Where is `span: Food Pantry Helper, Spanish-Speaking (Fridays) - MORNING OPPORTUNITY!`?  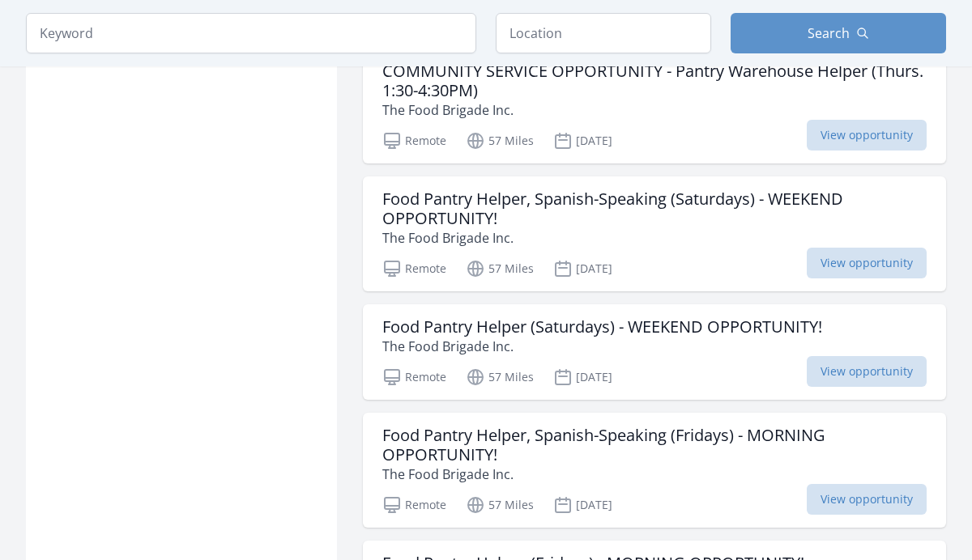
span: Food Pantry Helper, Spanish-Speaking (Fridays) - MORNING OPPORTUNITY! is located at coordinates (604, 445).